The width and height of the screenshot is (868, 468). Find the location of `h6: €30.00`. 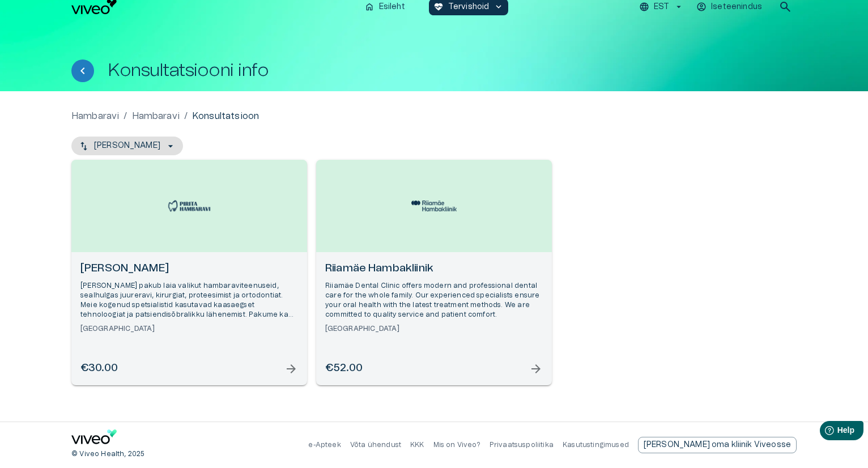

h6: €30.00 is located at coordinates (100, 368).